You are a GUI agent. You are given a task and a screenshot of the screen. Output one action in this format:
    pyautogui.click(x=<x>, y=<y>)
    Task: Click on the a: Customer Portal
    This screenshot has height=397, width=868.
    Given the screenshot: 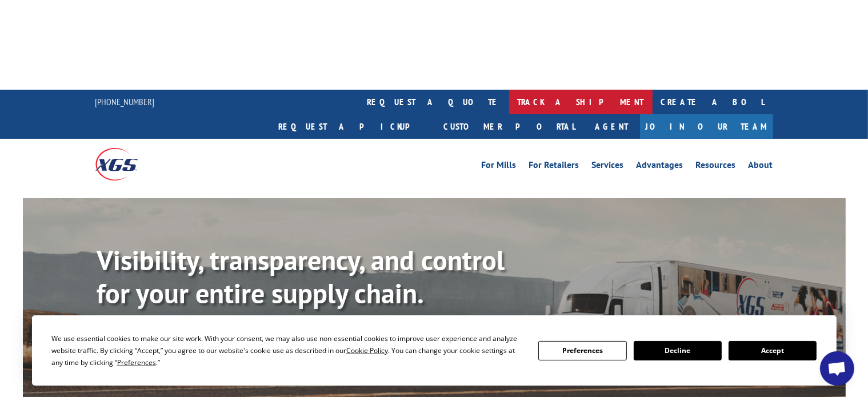 What is the action you would take?
    pyautogui.click(x=510, y=127)
    